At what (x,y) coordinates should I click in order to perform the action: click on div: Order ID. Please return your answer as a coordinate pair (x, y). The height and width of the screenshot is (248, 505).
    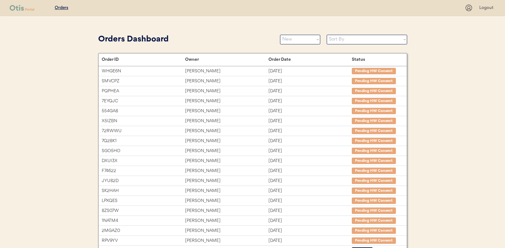
    Looking at the image, I should click on (143, 59).